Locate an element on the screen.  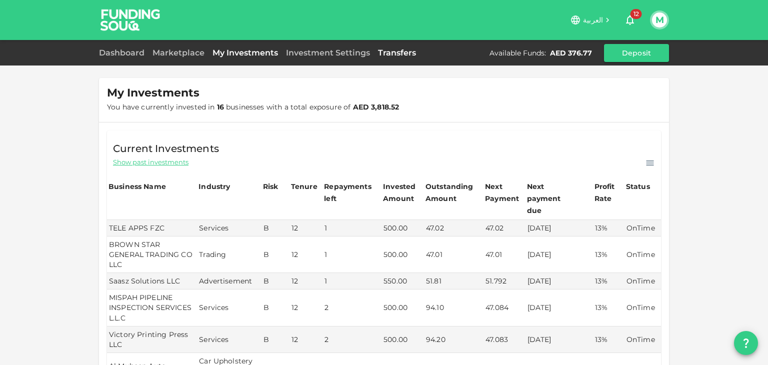
td: 47.083 is located at coordinates (504, 340).